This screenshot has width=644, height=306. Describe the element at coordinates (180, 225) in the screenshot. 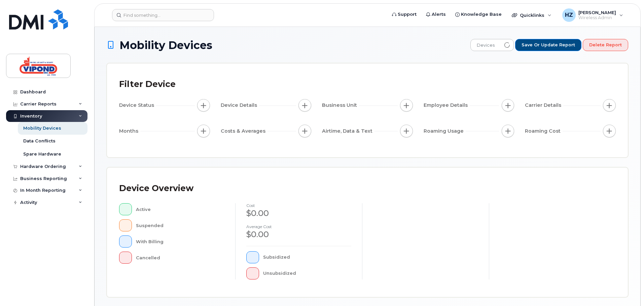

I see `div: Suspended` at that location.